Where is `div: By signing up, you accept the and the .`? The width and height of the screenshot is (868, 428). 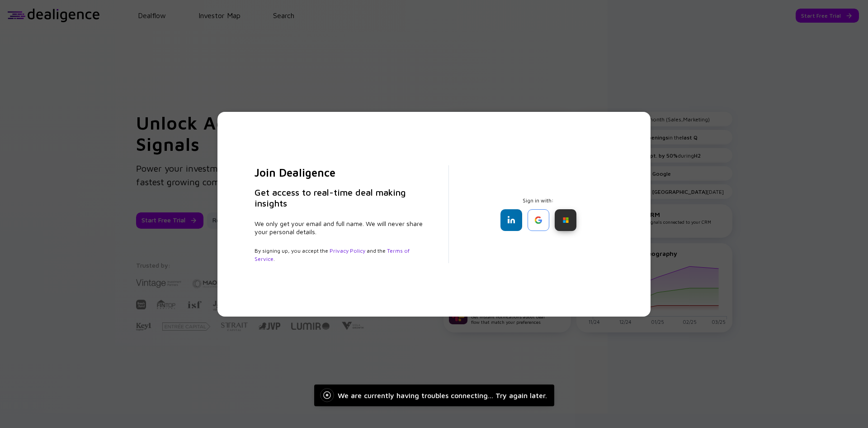
div: By signing up, you accept the and the . is located at coordinates (340, 255).